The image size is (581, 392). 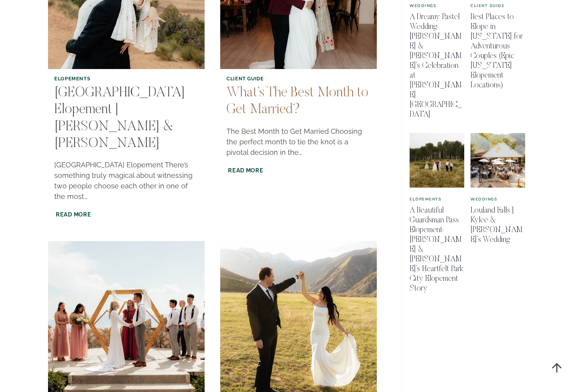 What do you see at coordinates (556, 368) in the screenshot?
I see `a: Scroll to top` at bounding box center [556, 368].